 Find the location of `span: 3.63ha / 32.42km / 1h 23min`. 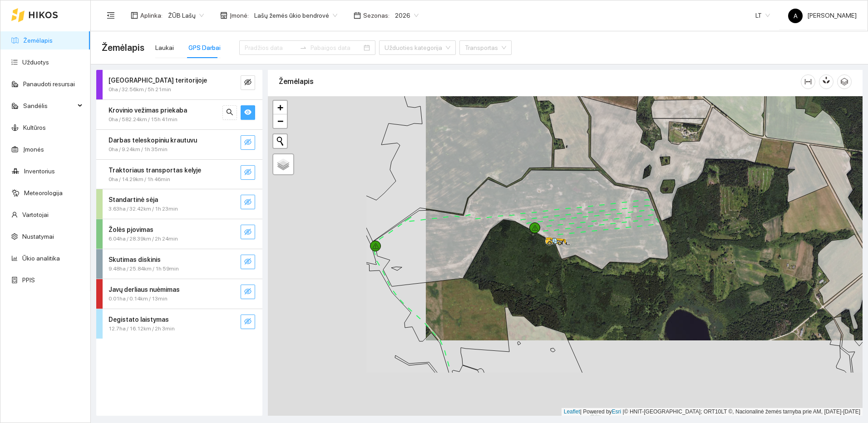

span: 3.63ha / 32.42km / 1h 23min is located at coordinates (143, 209).